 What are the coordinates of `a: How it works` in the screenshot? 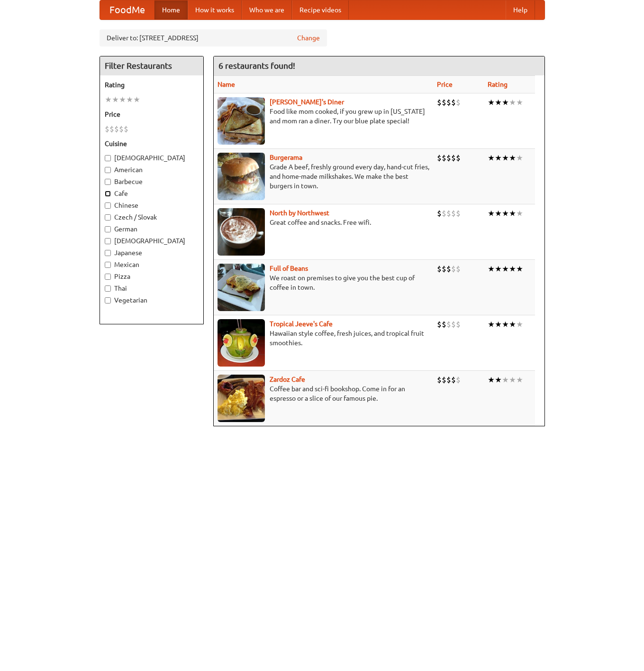 It's located at (214, 10).